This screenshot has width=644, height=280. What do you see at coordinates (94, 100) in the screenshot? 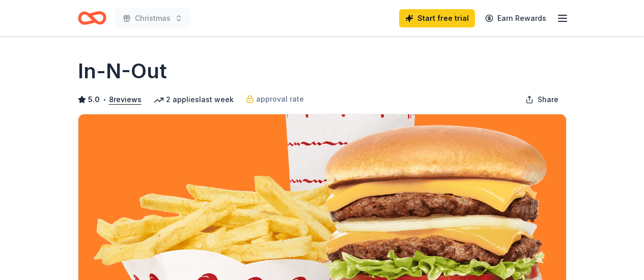
I see `span: 5.0` at bounding box center [94, 100].